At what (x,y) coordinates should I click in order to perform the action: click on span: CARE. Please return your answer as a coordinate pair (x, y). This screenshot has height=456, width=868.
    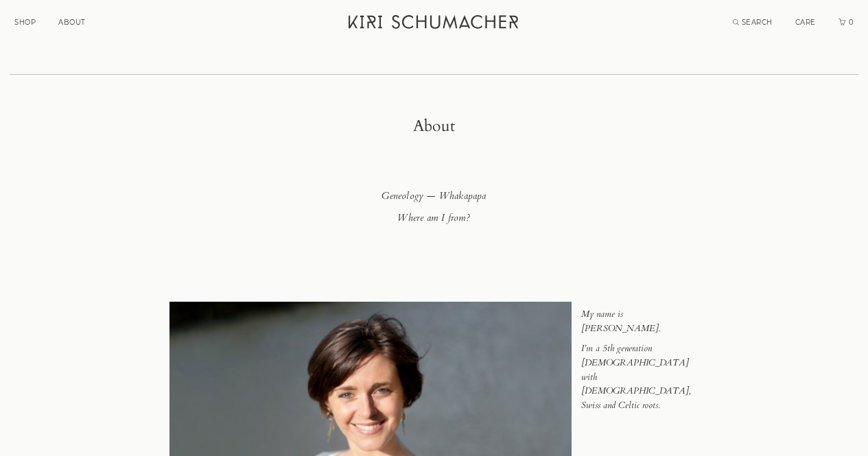
    Looking at the image, I should click on (806, 22).